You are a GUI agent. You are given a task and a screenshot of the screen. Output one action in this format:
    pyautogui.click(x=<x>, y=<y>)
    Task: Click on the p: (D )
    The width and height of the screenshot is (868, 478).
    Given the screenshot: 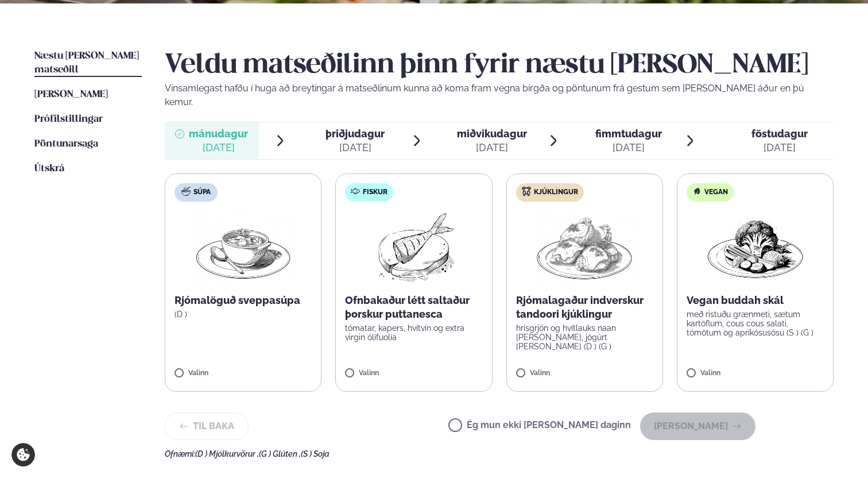 What is the action you would take?
    pyautogui.click(x=243, y=314)
    